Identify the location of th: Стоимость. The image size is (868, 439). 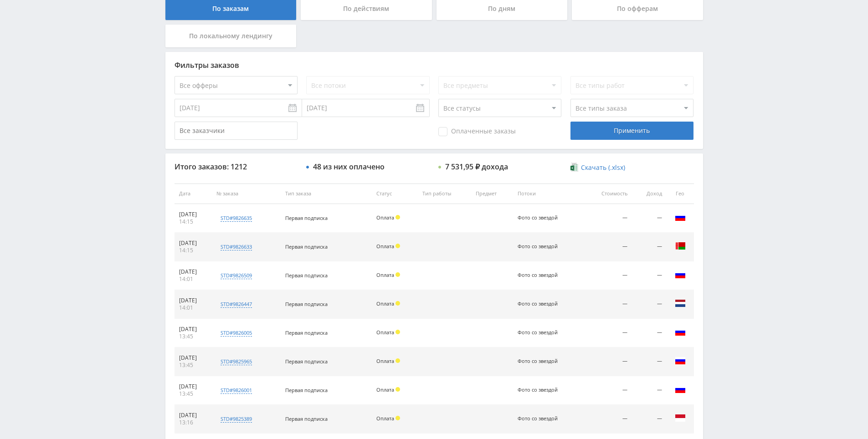
(607, 194).